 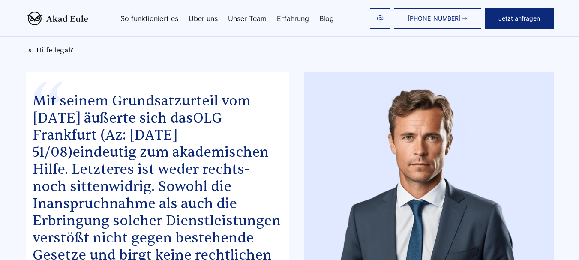 I want to click on img: email, so click(x=380, y=18).